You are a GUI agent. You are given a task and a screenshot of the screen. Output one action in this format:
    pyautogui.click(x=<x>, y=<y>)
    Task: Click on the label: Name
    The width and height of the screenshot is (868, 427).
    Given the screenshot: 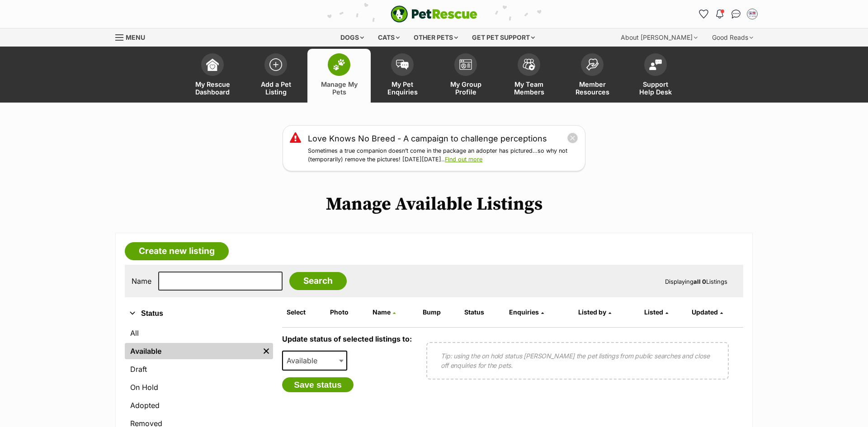 What is the action you would take?
    pyautogui.click(x=142, y=281)
    